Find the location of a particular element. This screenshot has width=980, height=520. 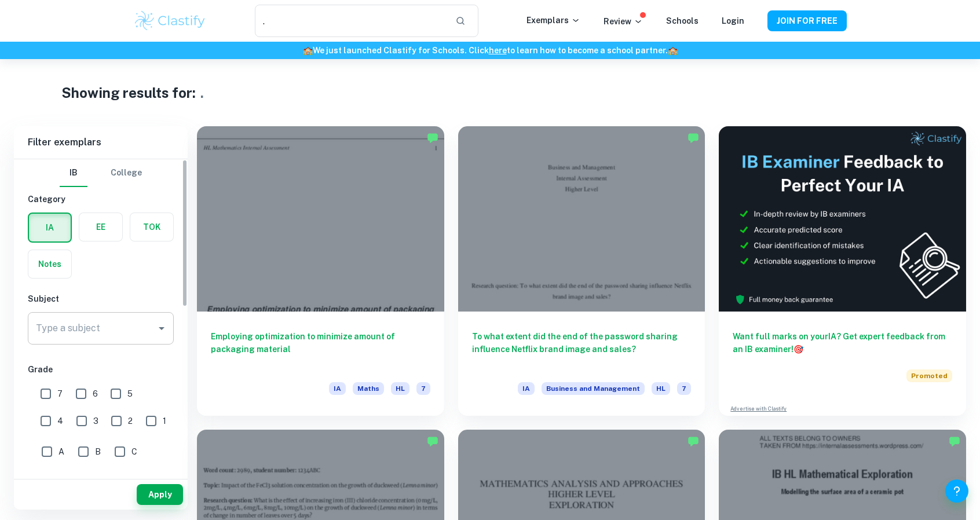

span: 2 is located at coordinates (130, 421).